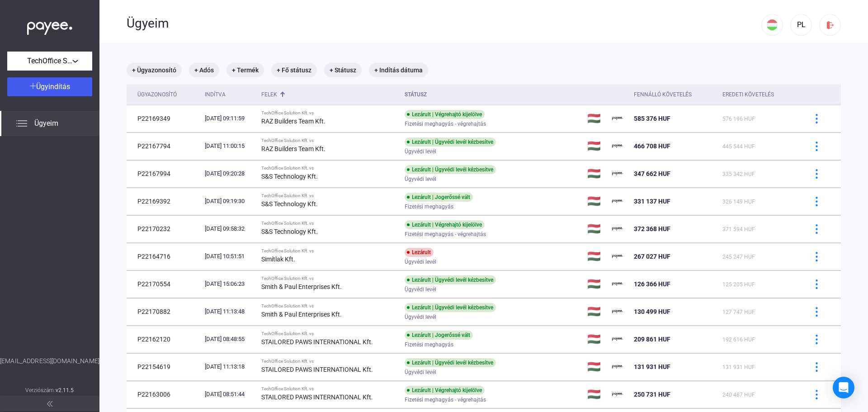 This screenshot has height=412, width=868. I want to click on span: 250 731 HUF, so click(652, 394).